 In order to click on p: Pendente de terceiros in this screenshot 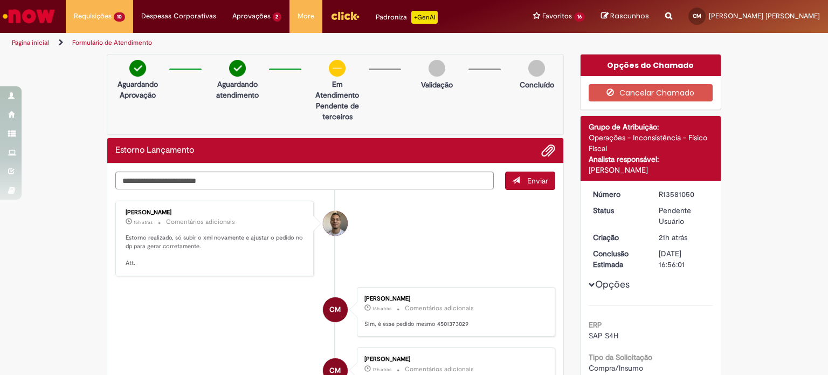, I will do `click(337, 111)`.